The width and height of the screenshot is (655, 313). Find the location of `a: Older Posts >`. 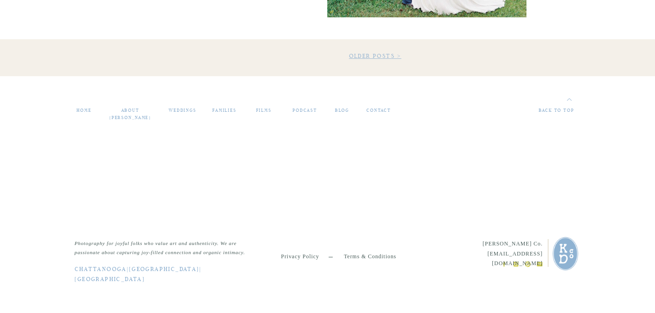

a: Older Posts > is located at coordinates (375, 57).